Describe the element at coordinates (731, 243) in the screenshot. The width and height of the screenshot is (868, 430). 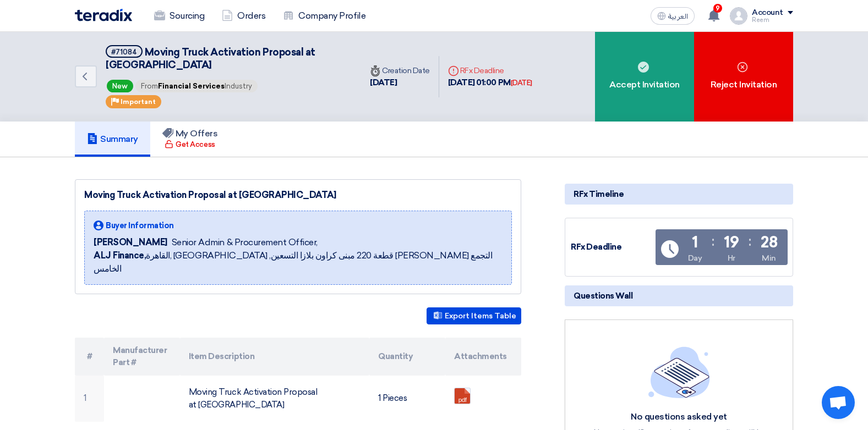
I see `div: 19` at that location.